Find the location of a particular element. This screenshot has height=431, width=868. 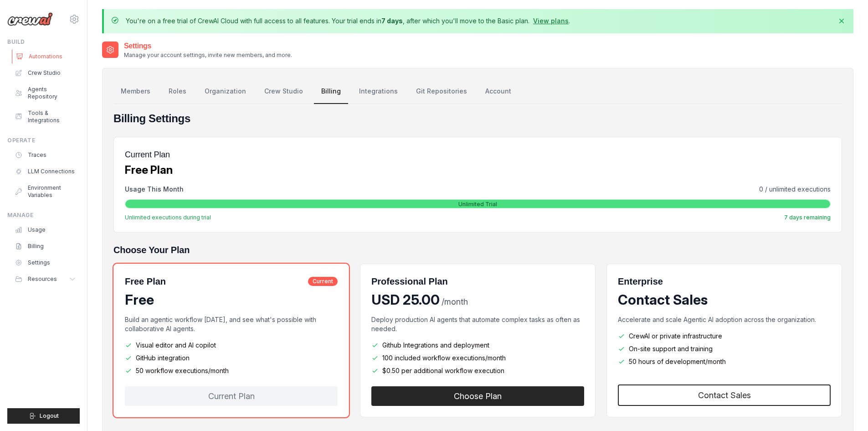

div: Contact Sales is located at coordinates (724, 300).